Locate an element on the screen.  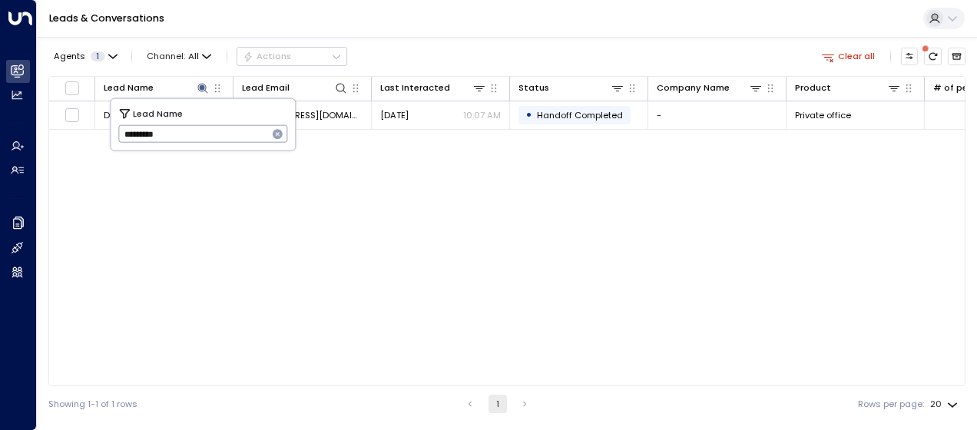
button: page 1 is located at coordinates (498, 404).